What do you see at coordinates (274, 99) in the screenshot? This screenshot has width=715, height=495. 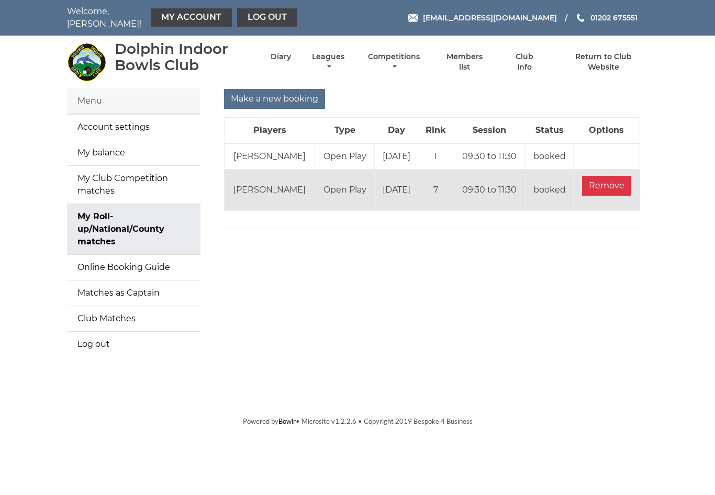 I see `input: Make a new booking` at bounding box center [274, 99].